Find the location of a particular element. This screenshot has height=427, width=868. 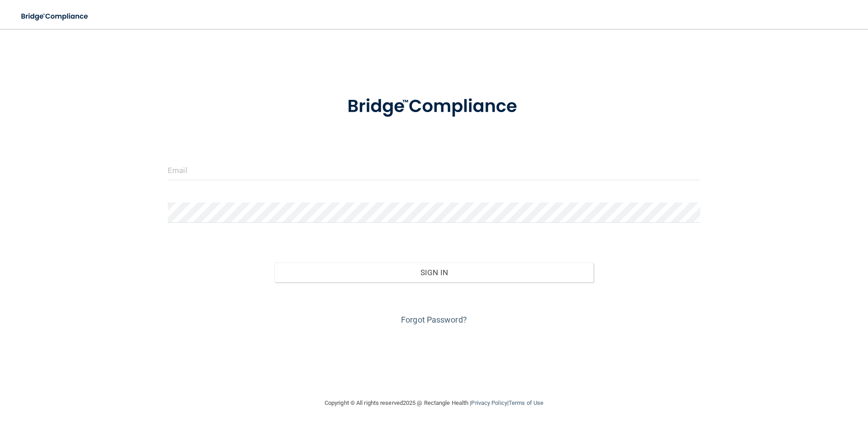

button: Sign In is located at coordinates (434, 273).